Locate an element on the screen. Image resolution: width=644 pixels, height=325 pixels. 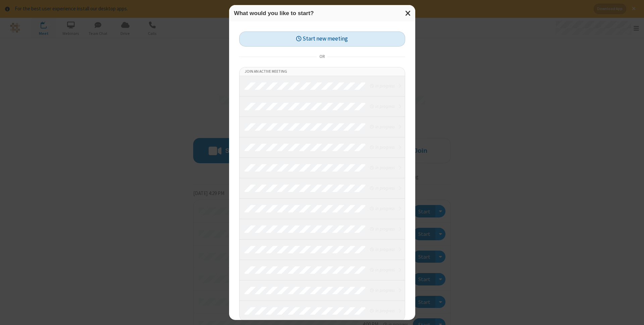
h3: What would you like to start? is located at coordinates (322, 13).